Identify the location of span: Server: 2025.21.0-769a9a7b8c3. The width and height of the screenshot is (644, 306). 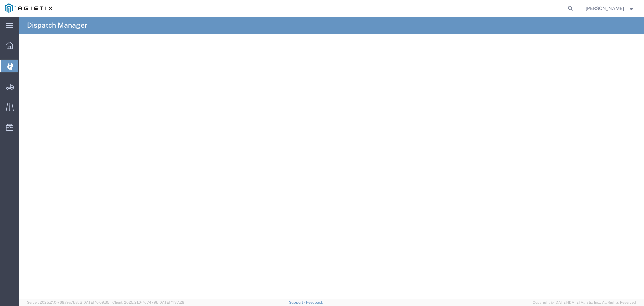
(68, 302).